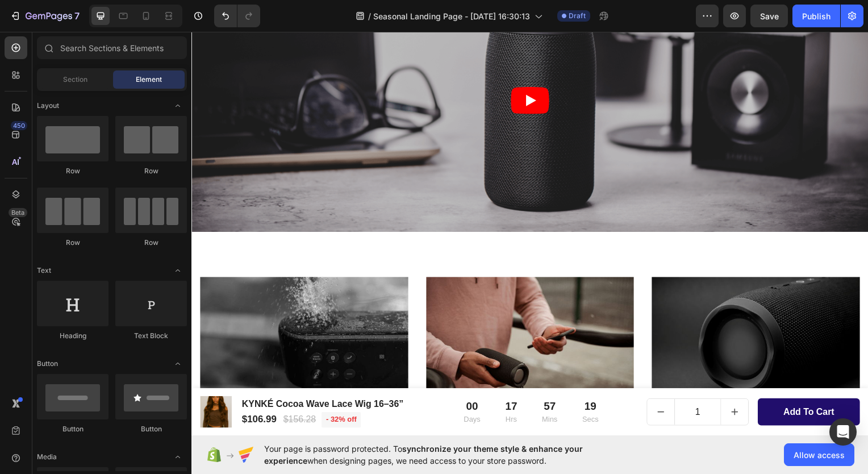 This screenshot has height=474, width=868. I want to click on div: Undo/Redo, so click(237, 16).